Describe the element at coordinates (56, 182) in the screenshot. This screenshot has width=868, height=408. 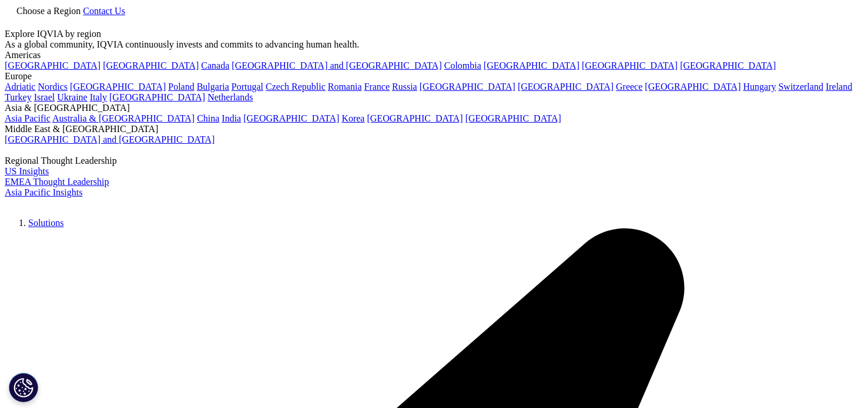
I see `a: EMEA Thought Leadership` at that location.